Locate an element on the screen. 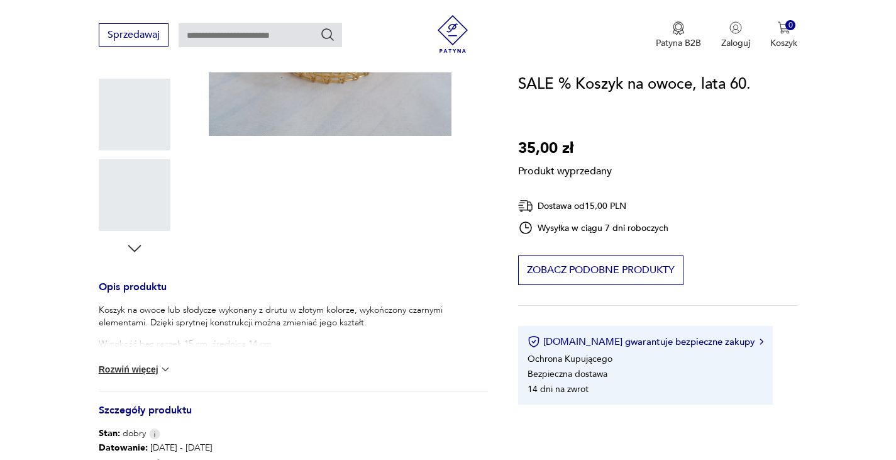  h3: Opis produktu is located at coordinates (293, 293).